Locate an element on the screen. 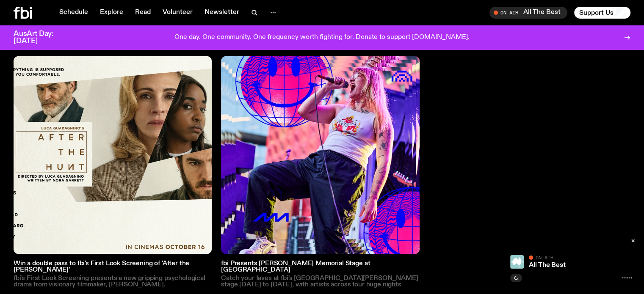 This screenshot has height=294, width=644. span: Support Us is located at coordinates (597, 13).